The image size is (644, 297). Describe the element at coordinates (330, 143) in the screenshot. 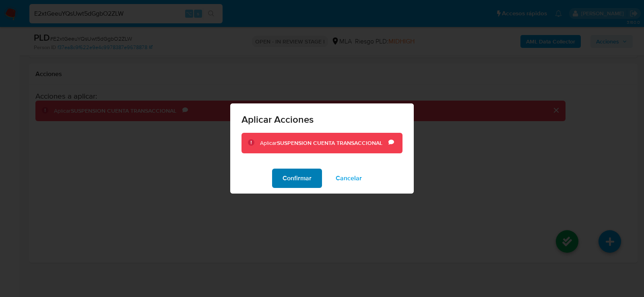

I see `b: SUSPENSION CUENTA TRANSACCIONAL` at that location.